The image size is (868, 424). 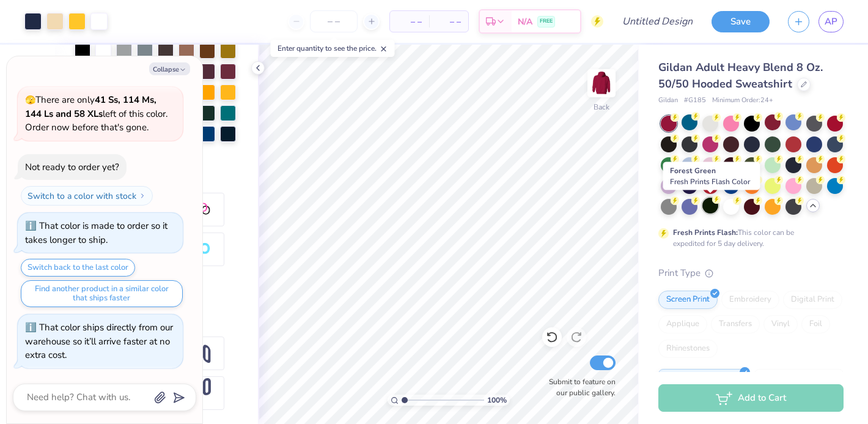 What do you see at coordinates (96, 232) in the screenshot?
I see `div: That color is made to order so it takes longer to ship.` at bounding box center [96, 232].